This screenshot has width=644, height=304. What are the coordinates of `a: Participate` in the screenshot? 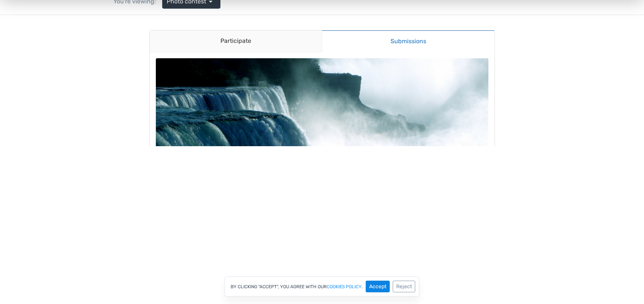 It's located at (236, 26).